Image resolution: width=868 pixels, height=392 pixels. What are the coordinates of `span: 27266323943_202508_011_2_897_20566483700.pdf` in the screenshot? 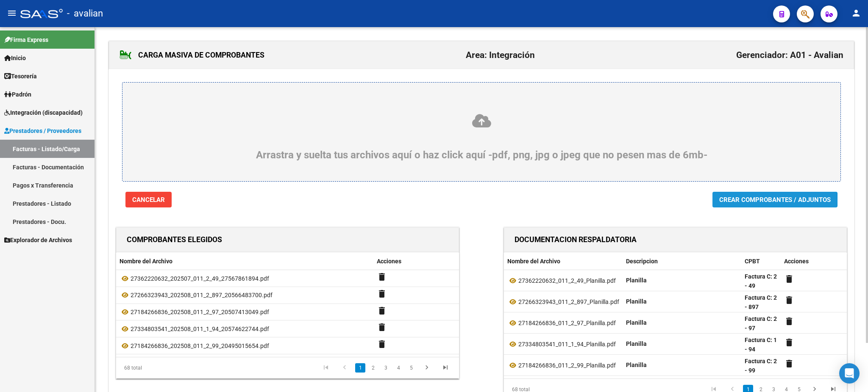 It's located at (201, 295).